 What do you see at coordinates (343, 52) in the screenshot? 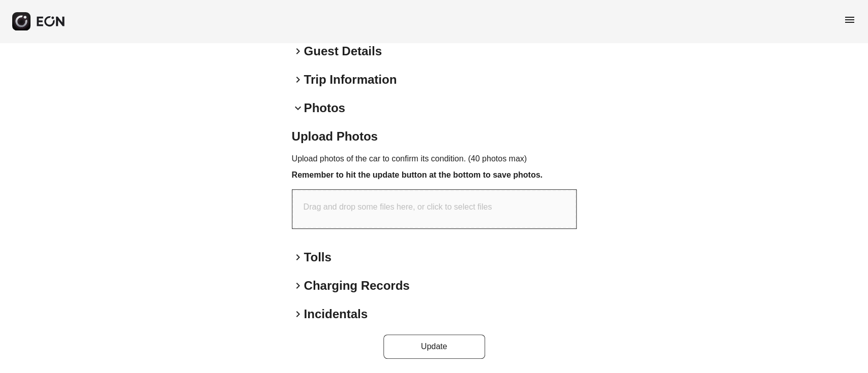
I see `h2: Guest Details` at bounding box center [343, 52].